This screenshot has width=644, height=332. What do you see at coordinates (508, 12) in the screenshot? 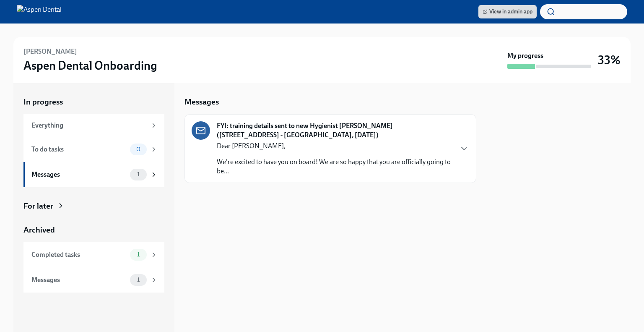
I see `a: View in admin app` at bounding box center [508, 12].